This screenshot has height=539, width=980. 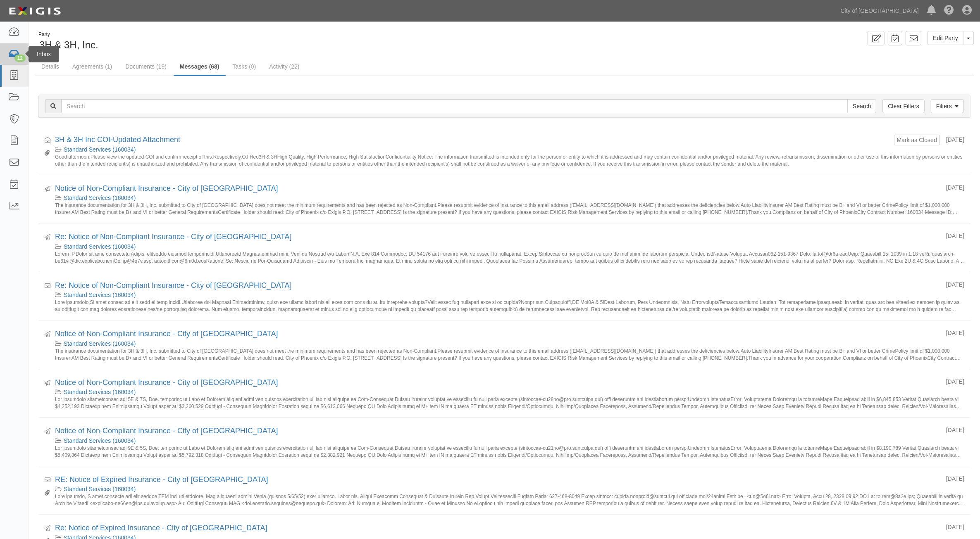 What do you see at coordinates (92, 67) in the screenshot?
I see `a: Agreements (1)` at bounding box center [92, 67].